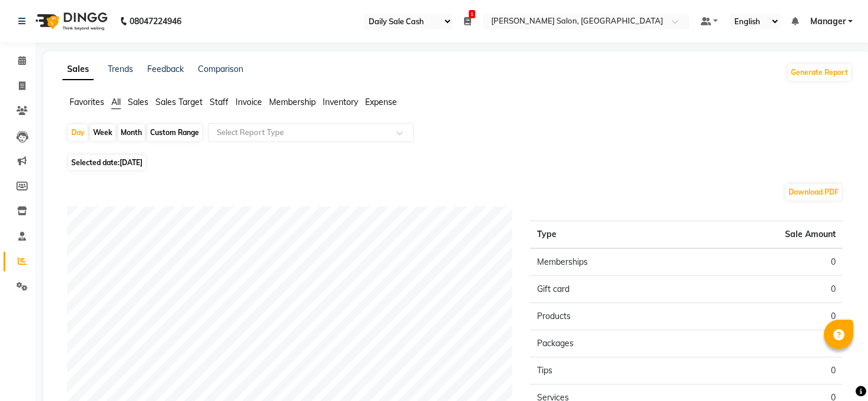  Describe the element at coordinates (764, 234) in the screenshot. I see `th: Sale Amount` at that location.